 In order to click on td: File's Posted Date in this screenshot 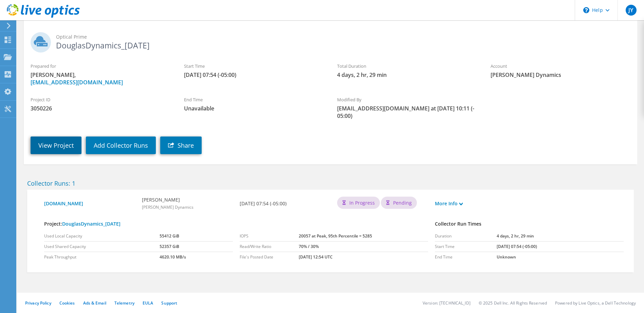, I will do `click(269, 257)`.